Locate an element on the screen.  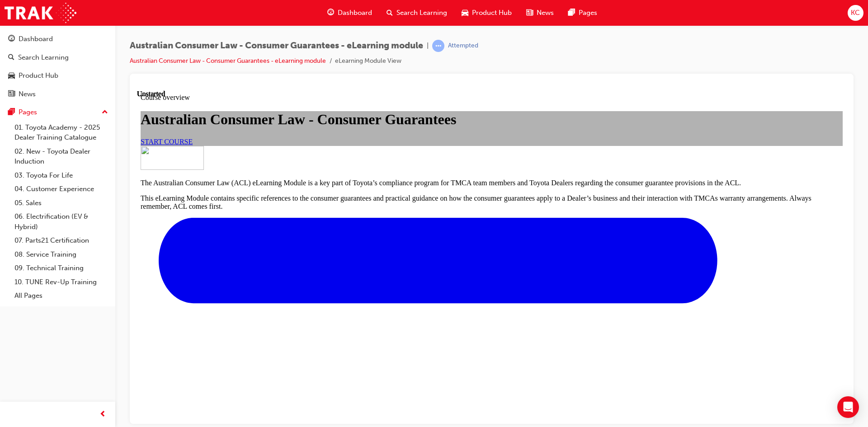
span: News is located at coordinates (545, 12).